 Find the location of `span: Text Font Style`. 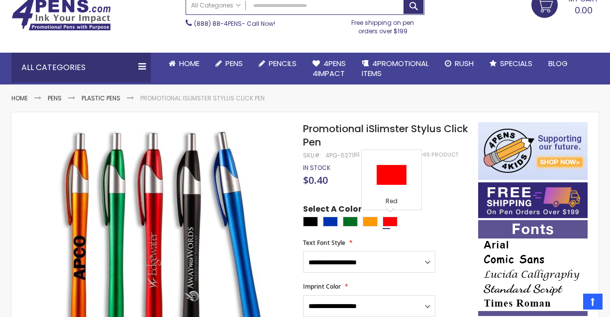

span: Text Font Style is located at coordinates (324, 243).